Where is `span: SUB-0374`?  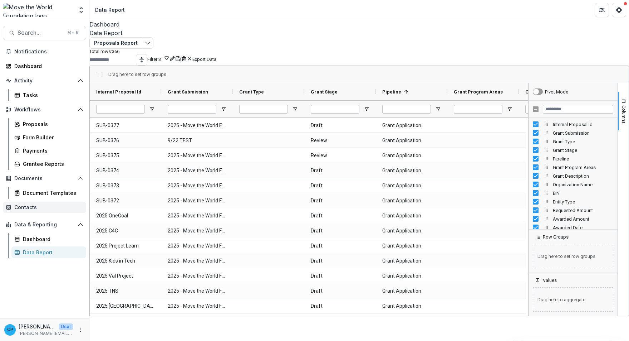
span: SUB-0374 is located at coordinates (126, 170).